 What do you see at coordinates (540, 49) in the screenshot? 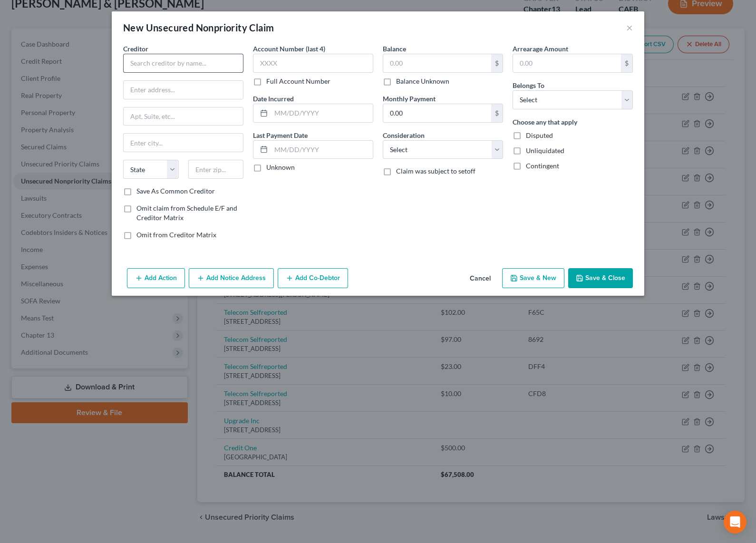
I see `label: Arrearage Amount` at bounding box center [540, 49].